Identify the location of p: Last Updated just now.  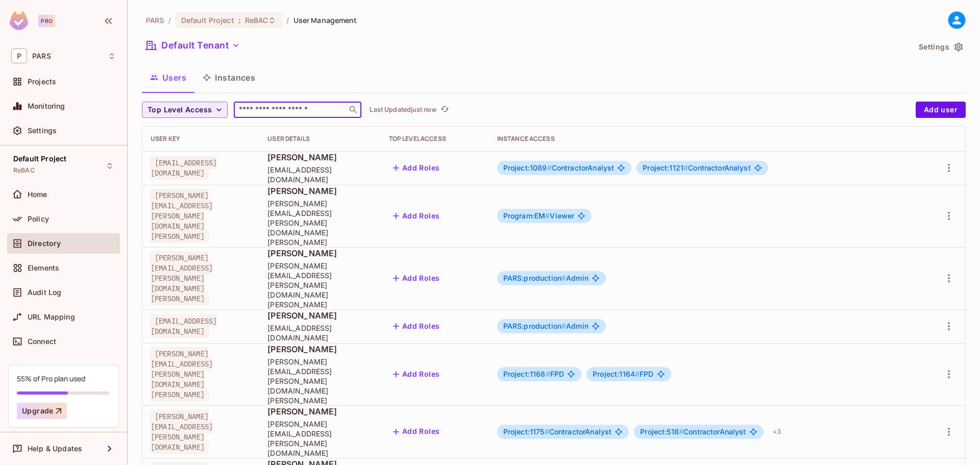
(403, 110).